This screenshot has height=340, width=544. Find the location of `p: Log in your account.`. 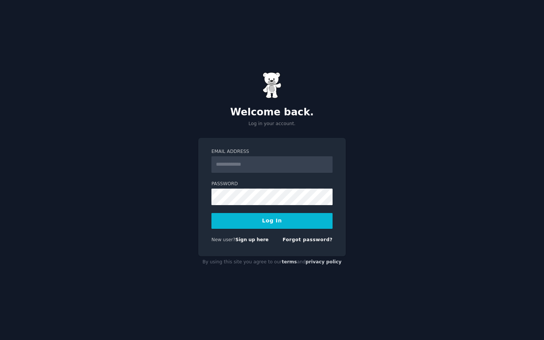

p: Log in your account. is located at coordinates (272, 124).